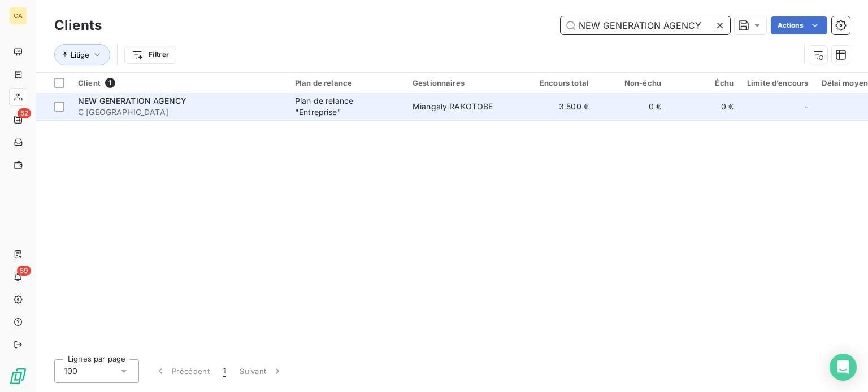 The height and width of the screenshot is (392, 868). I want to click on span: NEW GENERATION AGENCY, so click(132, 100).